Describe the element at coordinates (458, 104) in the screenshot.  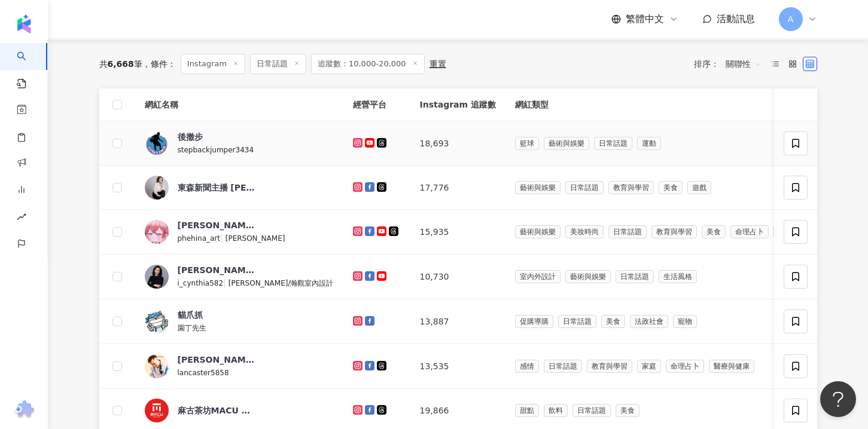
I see `th: Instagram 追蹤數` at that location.